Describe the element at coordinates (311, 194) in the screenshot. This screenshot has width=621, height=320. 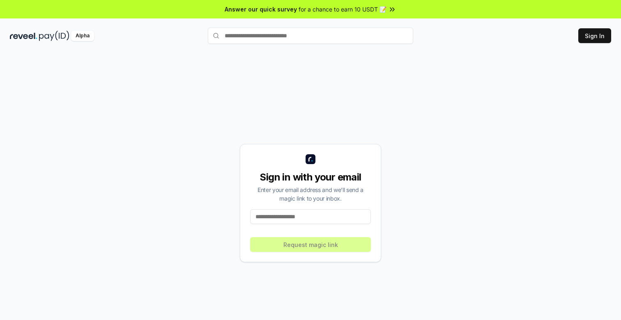
I see `div: Enter your email address and we’ll send a magic link to your inbox.` at that location.